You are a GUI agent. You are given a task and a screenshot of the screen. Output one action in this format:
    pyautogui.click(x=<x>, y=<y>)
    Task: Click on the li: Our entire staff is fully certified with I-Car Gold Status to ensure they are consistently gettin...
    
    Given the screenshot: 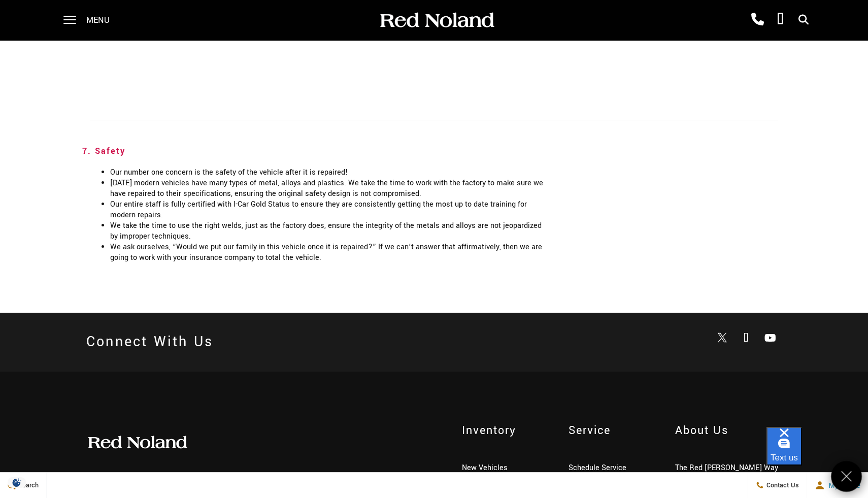 What is the action you would take?
    pyautogui.click(x=326, y=210)
    